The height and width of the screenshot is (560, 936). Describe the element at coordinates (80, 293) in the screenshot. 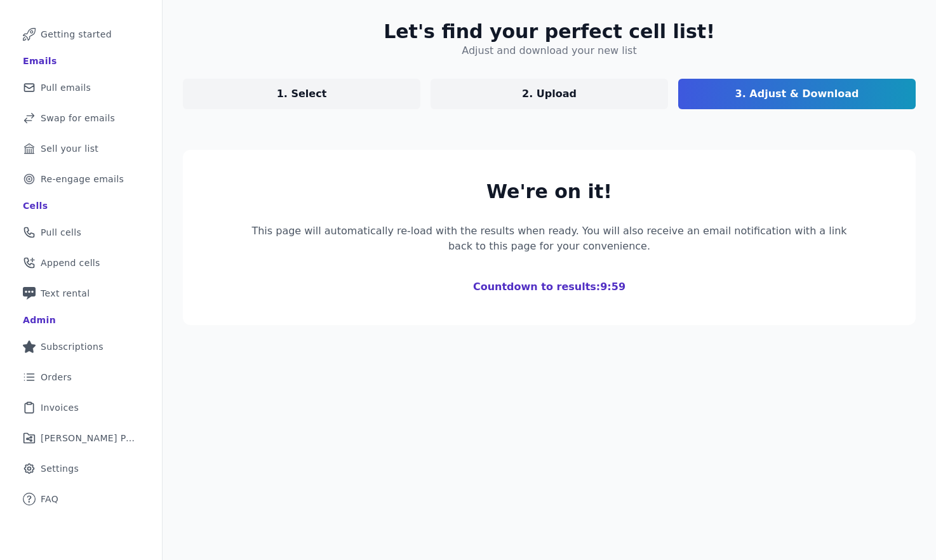

I see `a: Text rental` at that location.